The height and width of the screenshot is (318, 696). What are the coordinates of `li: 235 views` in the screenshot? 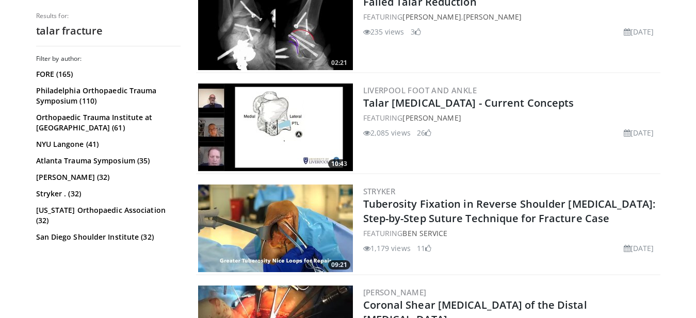 It's located at (384, 31).